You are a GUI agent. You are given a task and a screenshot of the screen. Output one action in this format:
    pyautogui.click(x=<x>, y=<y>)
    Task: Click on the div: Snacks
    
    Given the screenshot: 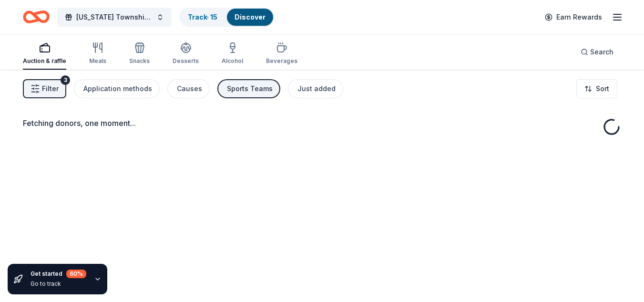 What is the action you would take?
    pyautogui.click(x=139, y=61)
    